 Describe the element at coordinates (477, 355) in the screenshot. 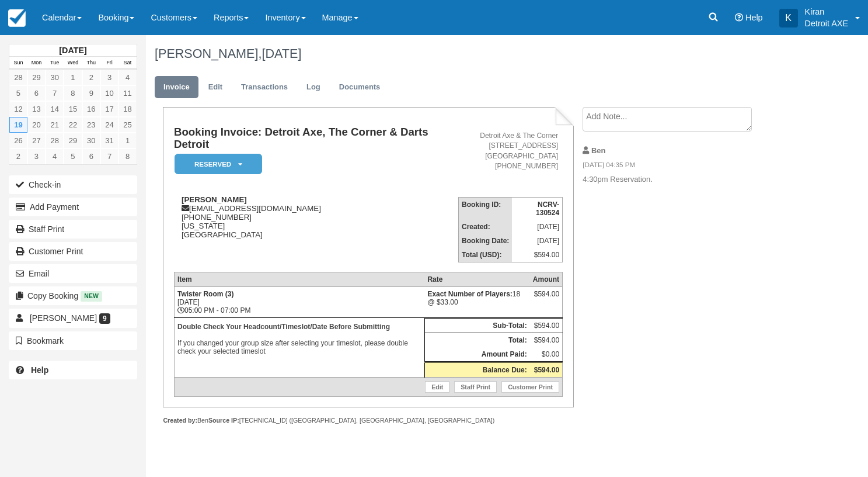

I see `th: Amount Paid:` at that location.